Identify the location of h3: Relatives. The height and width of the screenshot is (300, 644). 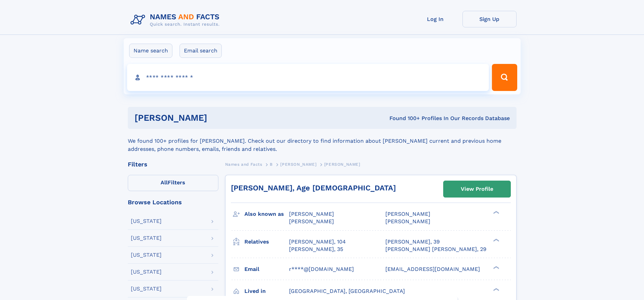
(267, 243).